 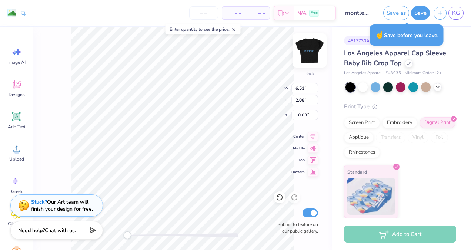 I want to click on span: Clipart & logos, so click(x=17, y=226).